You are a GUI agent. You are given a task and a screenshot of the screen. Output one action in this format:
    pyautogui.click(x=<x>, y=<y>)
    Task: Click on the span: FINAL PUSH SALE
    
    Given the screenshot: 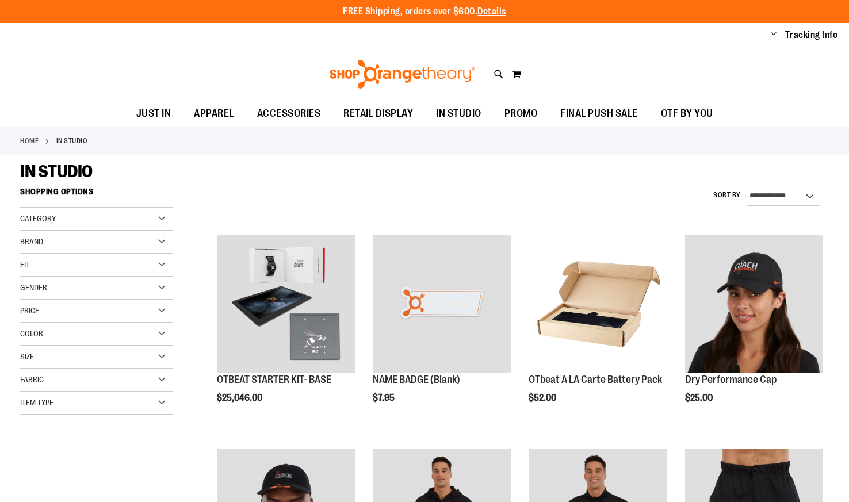 What is the action you would take?
    pyautogui.click(x=599, y=113)
    